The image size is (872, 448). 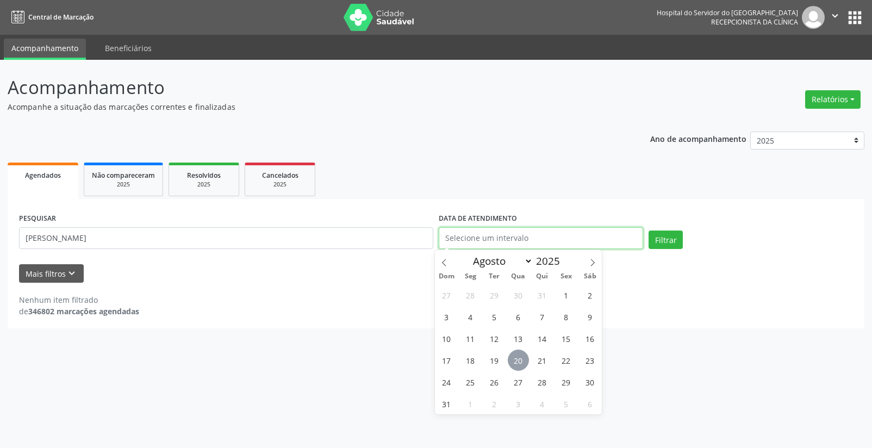 I want to click on span: Agosto 17, 2025, so click(x=446, y=360).